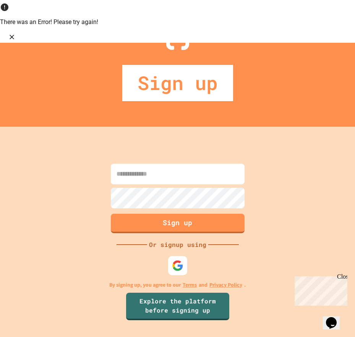  I want to click on a: Explore the platform before signing up, so click(178, 307).